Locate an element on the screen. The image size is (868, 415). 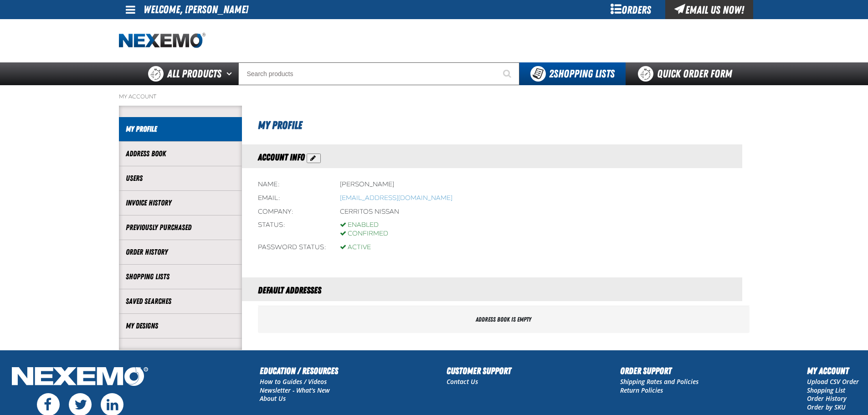
a: About Us is located at coordinates (272, 398).